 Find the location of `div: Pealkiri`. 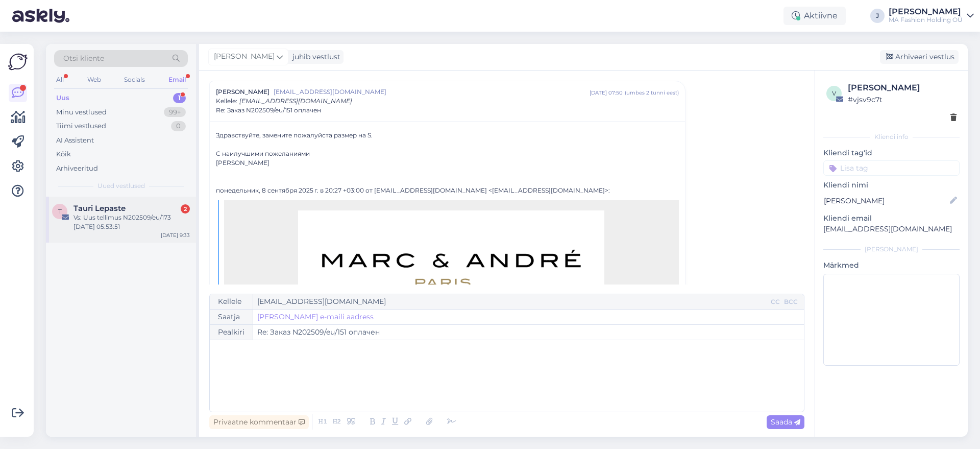

div: Pealkiri is located at coordinates (232, 332).